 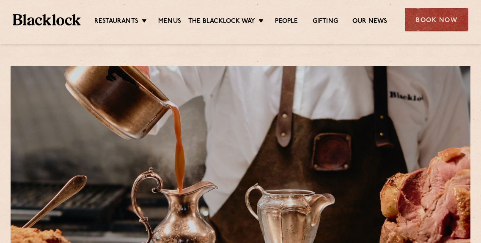 I want to click on a: The Blacklock Way, so click(x=222, y=22).